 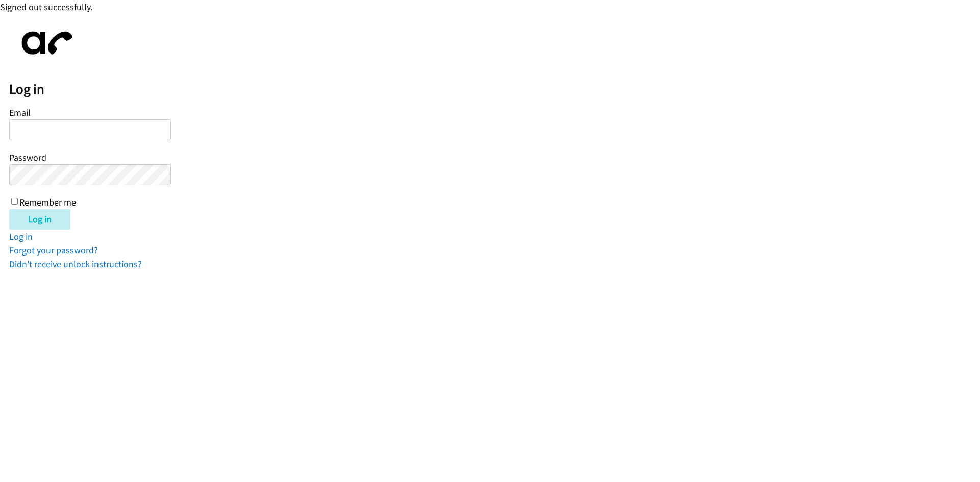 What do you see at coordinates (48, 202) in the screenshot?
I see `label: Remember me` at bounding box center [48, 202].